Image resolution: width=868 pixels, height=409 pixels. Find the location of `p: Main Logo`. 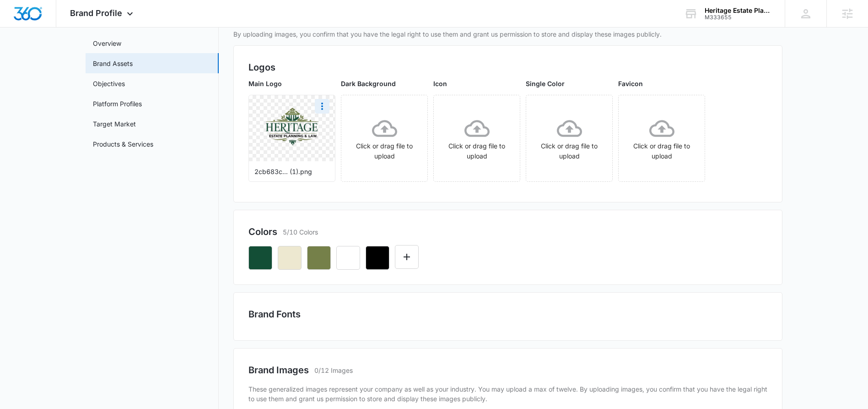

p: Main Logo is located at coordinates (292, 83).